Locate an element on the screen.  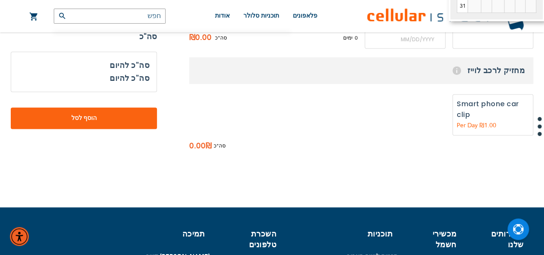
span: הוסף לסל is located at coordinates (84, 118).